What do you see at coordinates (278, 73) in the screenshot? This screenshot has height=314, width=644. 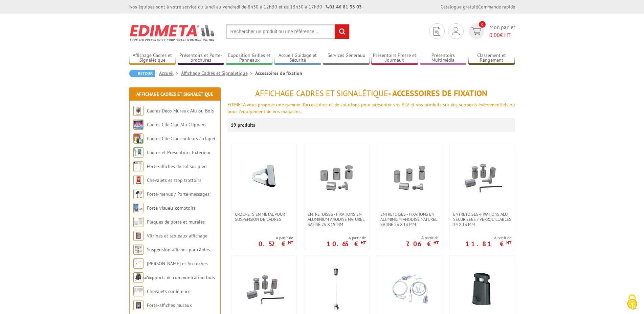 I see `li: Accessoires de fixation` at bounding box center [278, 73].